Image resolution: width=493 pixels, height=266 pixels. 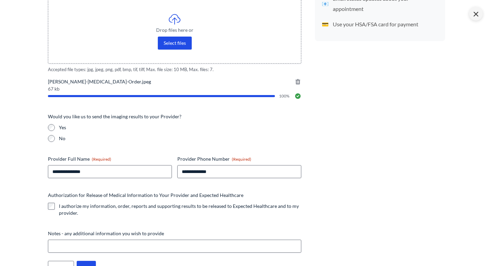 What do you see at coordinates (175, 69) in the screenshot?
I see `span: Accepted file types: jpg, jpeg, png, pdf, bmp, tif, tiff, Max. file size: 10 MB, Max. files: 7.` at bounding box center [175, 69].